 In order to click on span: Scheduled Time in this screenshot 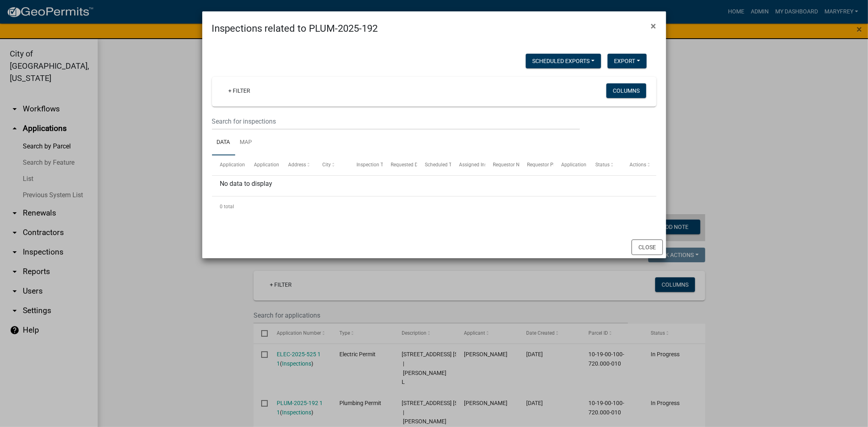, I will do `click(442, 164)`.